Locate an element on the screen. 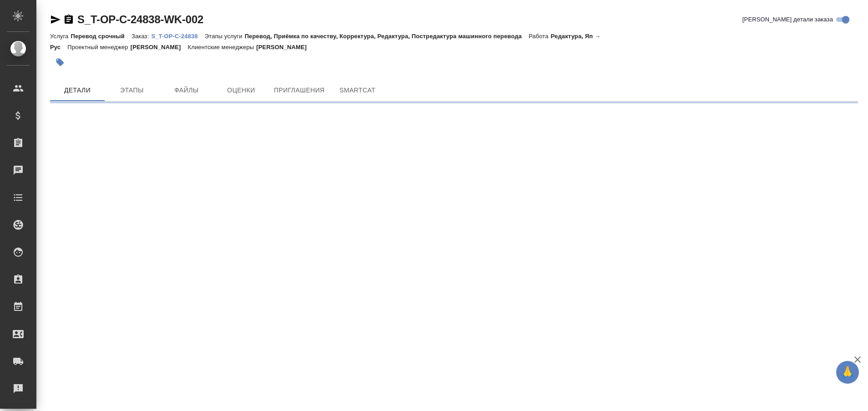 The width and height of the screenshot is (868, 411). span: Приглашения is located at coordinates (299, 90).